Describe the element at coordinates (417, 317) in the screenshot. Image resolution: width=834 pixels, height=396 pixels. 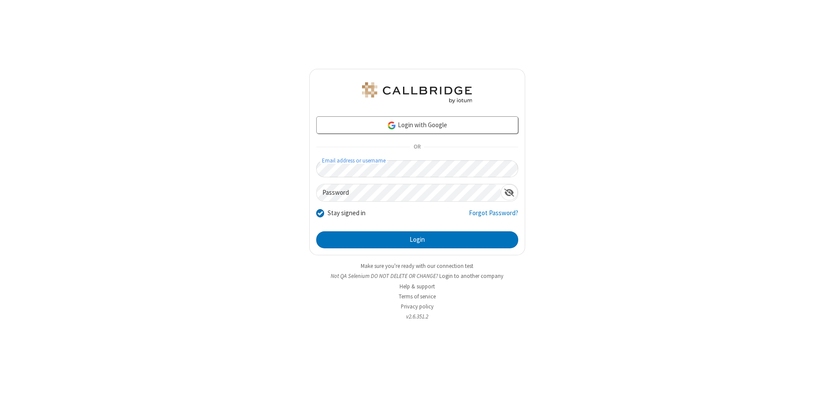
I see `li: v2.6.351.2` at that location.